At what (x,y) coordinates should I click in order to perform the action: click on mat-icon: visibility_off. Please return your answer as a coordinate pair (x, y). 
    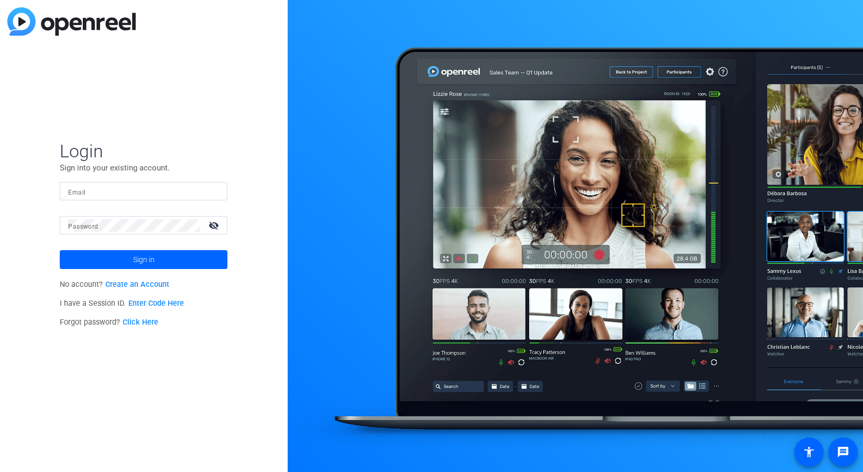
    Looking at the image, I should click on (215, 225).